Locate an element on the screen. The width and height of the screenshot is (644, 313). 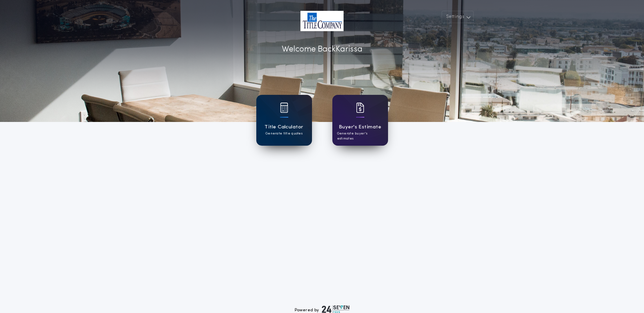
button: Settings is located at coordinates (457, 17).